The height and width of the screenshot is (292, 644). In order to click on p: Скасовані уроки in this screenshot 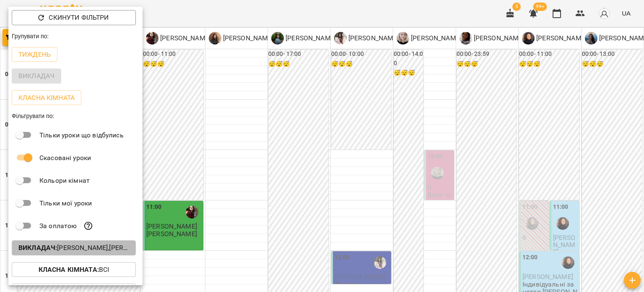, I will do `click(65, 157)`.